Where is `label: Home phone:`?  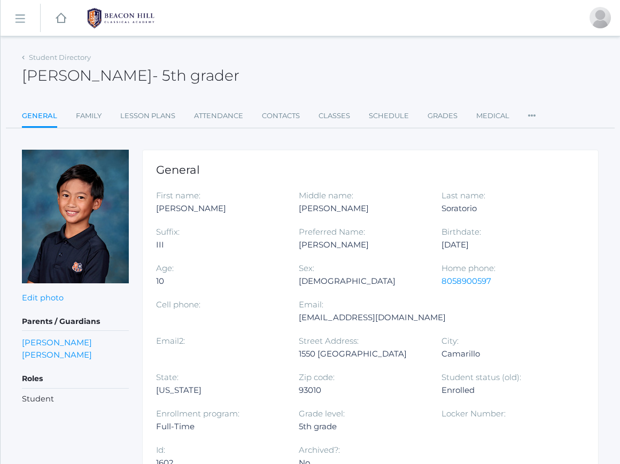 label: Home phone: is located at coordinates (468, 268).